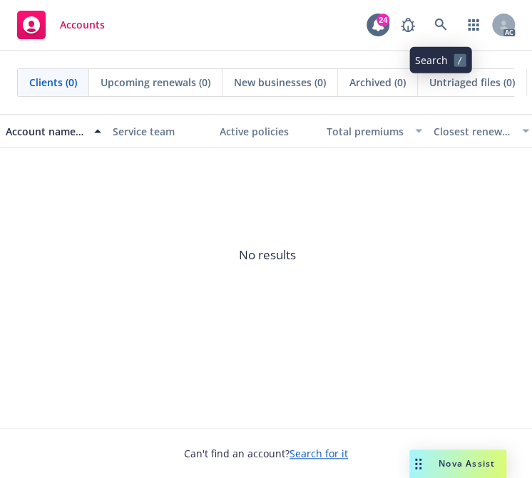 This screenshot has width=532, height=478. I want to click on div: Active policies, so click(267, 131).